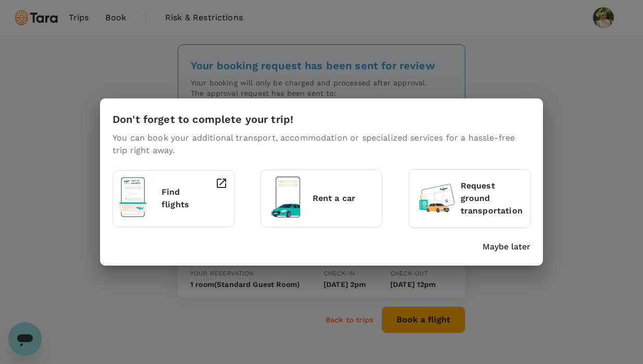 This screenshot has width=643, height=364. I want to click on p: Request ground transportation, so click(492, 198).